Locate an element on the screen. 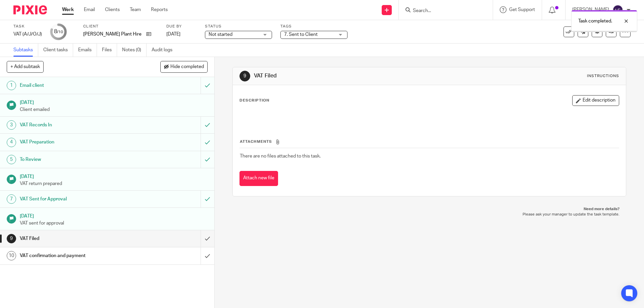 The height and width of the screenshot is (308, 644). p: Task completed. is located at coordinates (595, 21).